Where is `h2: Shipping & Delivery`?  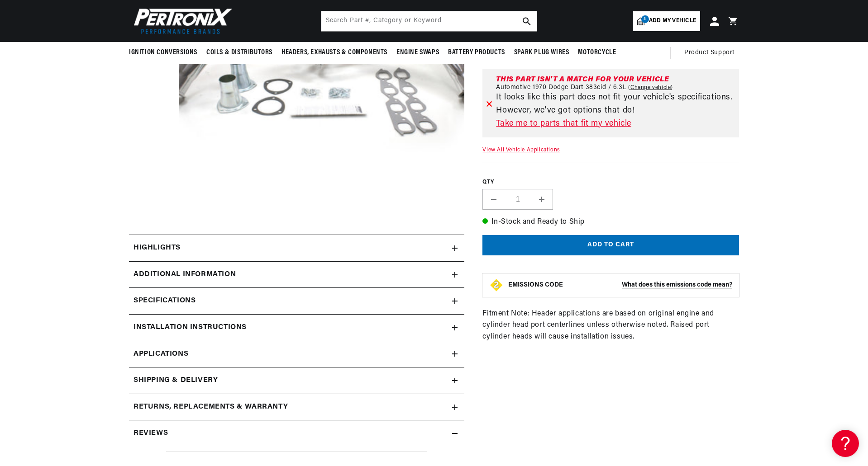 h2: Shipping & Delivery is located at coordinates (175, 381).